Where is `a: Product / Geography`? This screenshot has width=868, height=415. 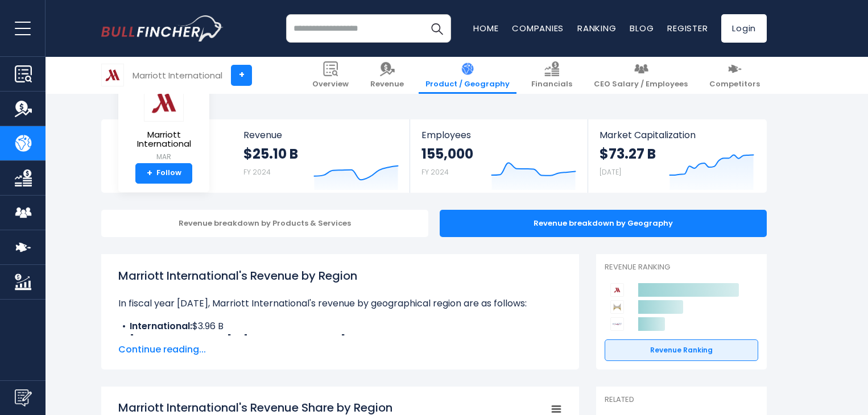
a: Product / Geography is located at coordinates (467, 76).